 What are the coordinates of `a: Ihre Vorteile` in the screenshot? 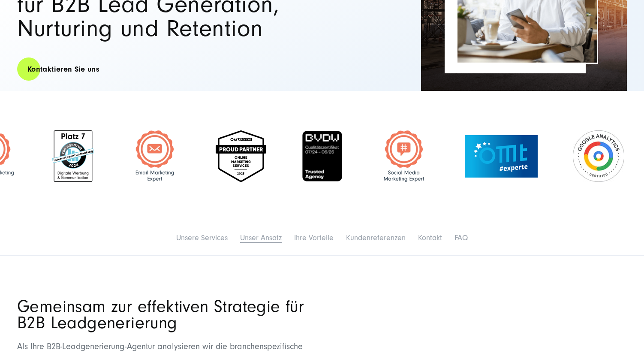 It's located at (314, 237).